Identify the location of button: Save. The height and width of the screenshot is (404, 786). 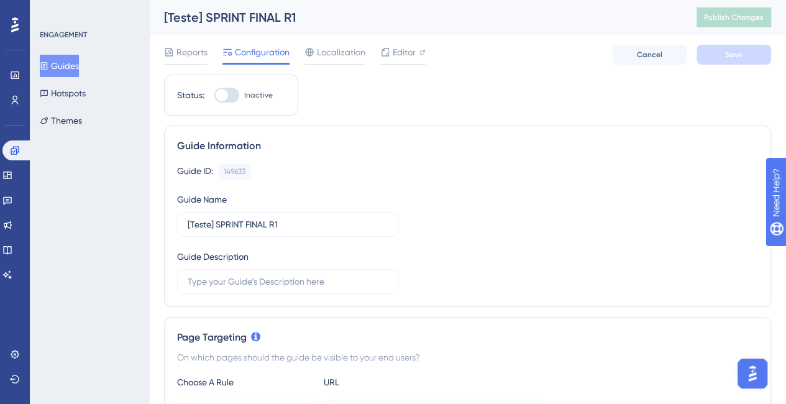
(734, 55).